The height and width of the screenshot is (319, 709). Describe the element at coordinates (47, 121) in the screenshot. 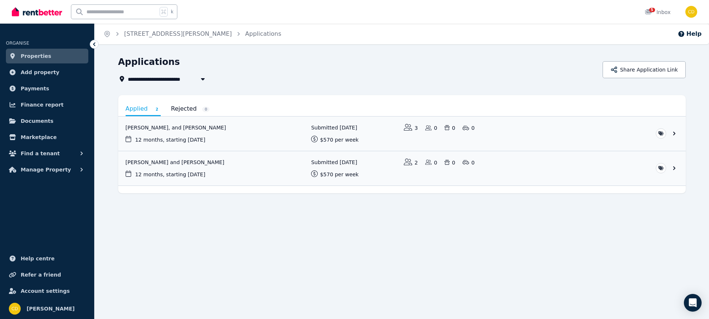

I see `a: Documents` at that location.